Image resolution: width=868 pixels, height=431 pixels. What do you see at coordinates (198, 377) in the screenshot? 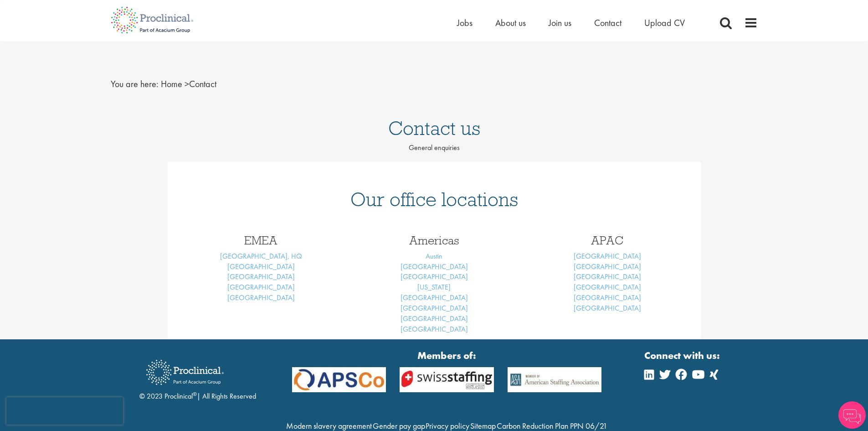
I see `div: © 2023 Proclinical | All Rights Reserved` at bounding box center [198, 377].